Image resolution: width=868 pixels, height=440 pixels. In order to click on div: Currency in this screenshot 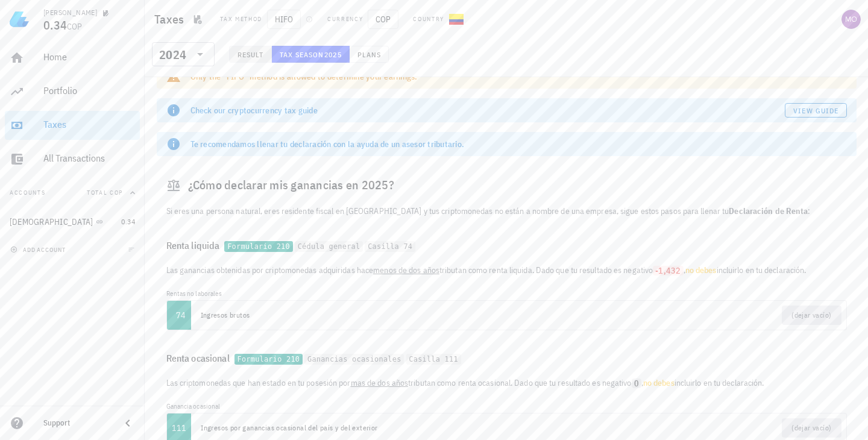, I will do `click(345, 19)`.